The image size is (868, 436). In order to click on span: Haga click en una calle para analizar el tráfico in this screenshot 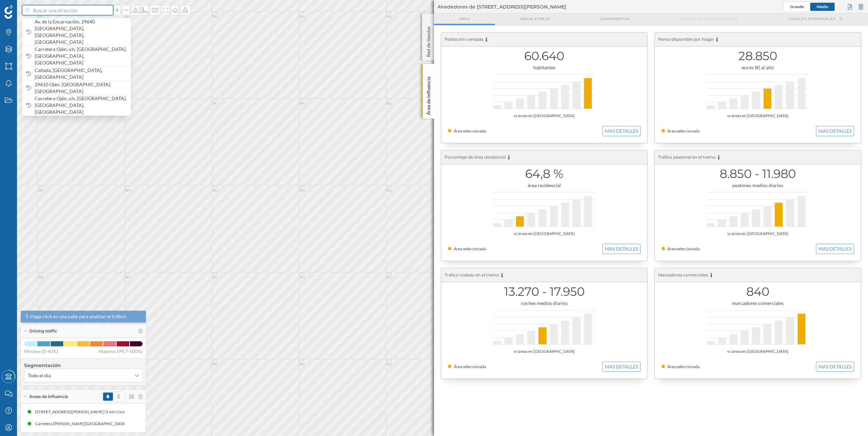, I will do `click(78, 317)`.